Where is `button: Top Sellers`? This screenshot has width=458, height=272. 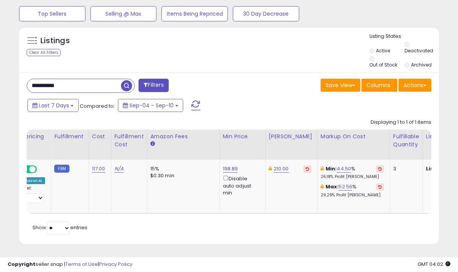
button: Top Sellers is located at coordinates (52, 14).